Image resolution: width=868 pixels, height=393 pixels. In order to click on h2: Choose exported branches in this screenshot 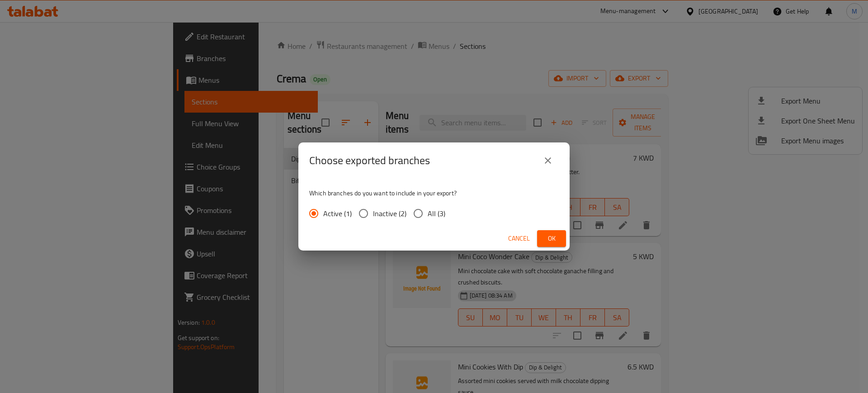, I will do `click(369, 161)`.